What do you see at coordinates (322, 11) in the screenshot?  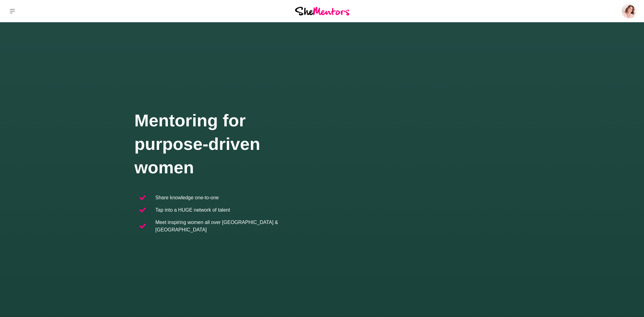 I see `img: She Mentors Logo` at bounding box center [322, 11].